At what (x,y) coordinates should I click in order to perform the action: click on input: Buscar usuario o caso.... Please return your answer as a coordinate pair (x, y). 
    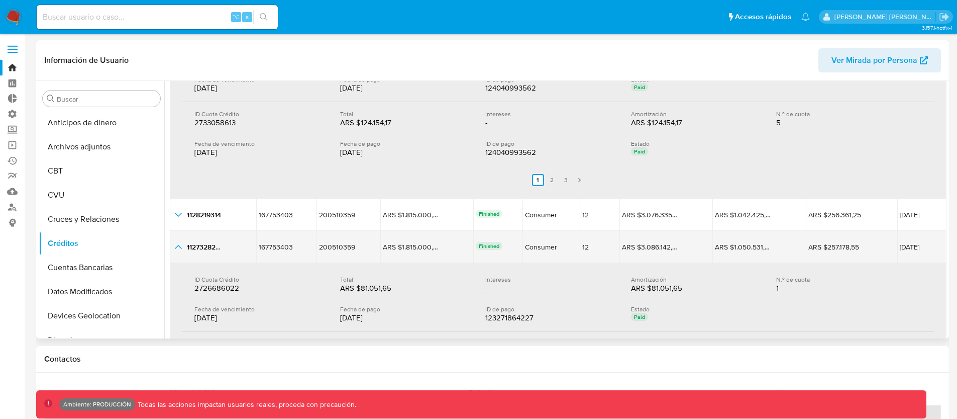
    Looking at the image, I should click on (157, 17).